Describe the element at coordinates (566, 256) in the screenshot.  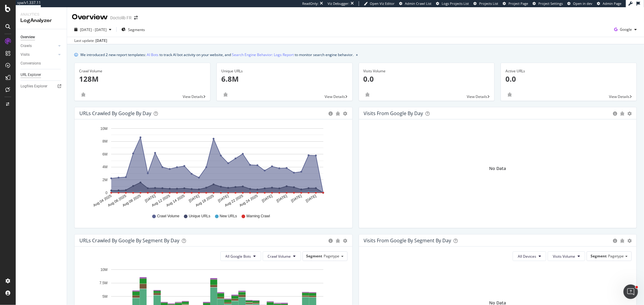
I see `button: Visits Volume` at that location.